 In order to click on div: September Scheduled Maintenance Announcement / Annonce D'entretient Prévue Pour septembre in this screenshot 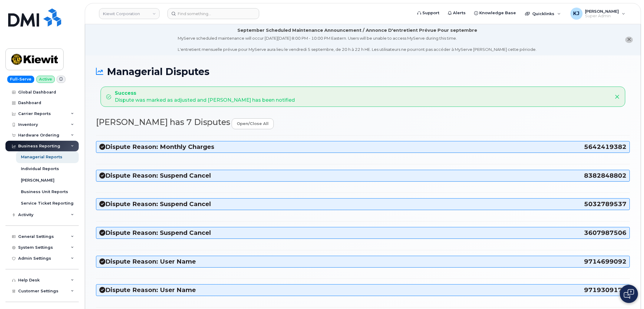, I will do `click(357, 30)`.